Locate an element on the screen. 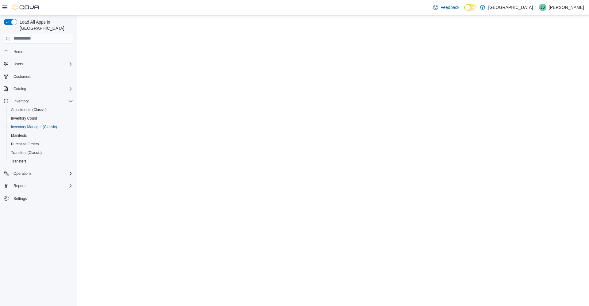 This screenshot has height=306, width=589. a: Settings is located at coordinates (20, 199).